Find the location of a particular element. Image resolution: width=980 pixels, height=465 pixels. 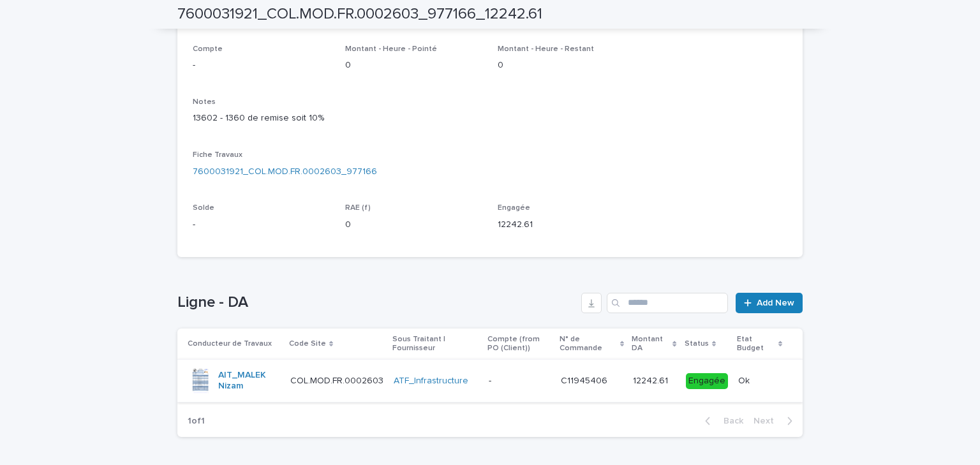

button: Back is located at coordinates (722, 421).